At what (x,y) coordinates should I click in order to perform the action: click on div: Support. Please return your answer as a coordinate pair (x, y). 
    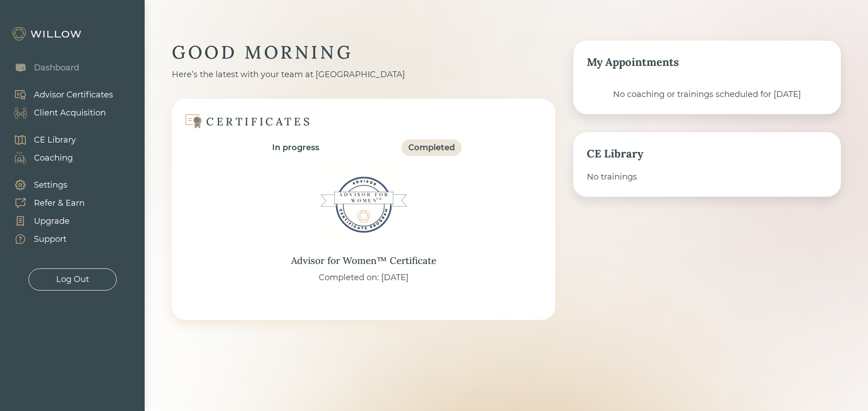
    Looking at the image, I should click on (50, 239).